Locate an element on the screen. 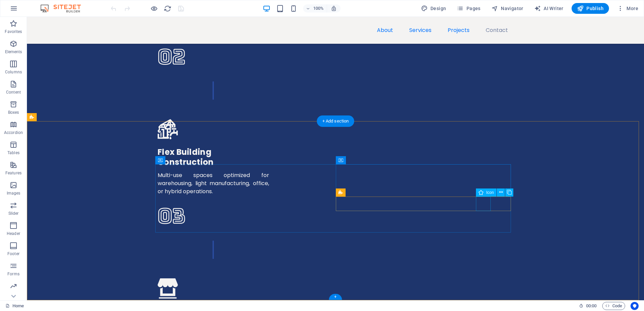 This screenshot has width=644, height=311. p: Slider is located at coordinates (14, 213).